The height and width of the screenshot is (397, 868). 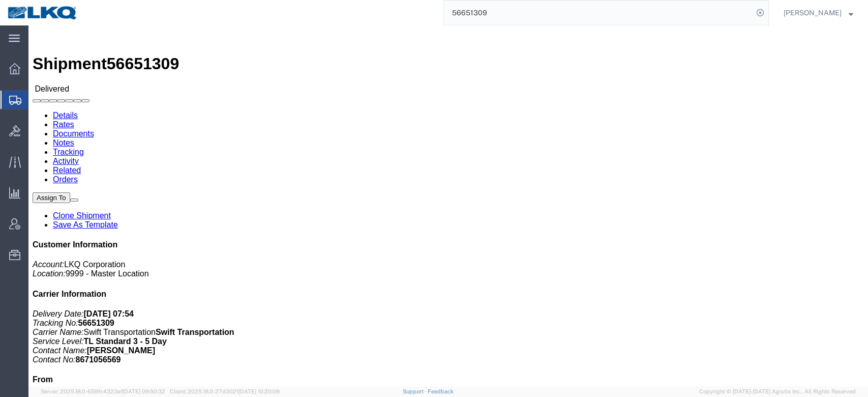 What do you see at coordinates (225, 391) in the screenshot?
I see `span: Client: 2025.18.0-27d3021` at bounding box center [225, 391].